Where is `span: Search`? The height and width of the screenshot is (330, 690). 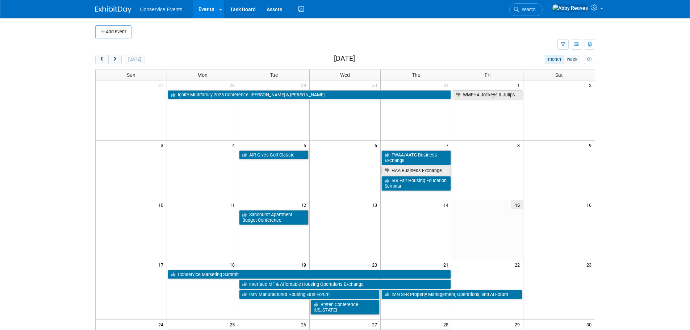
span: Search is located at coordinates (528, 9).